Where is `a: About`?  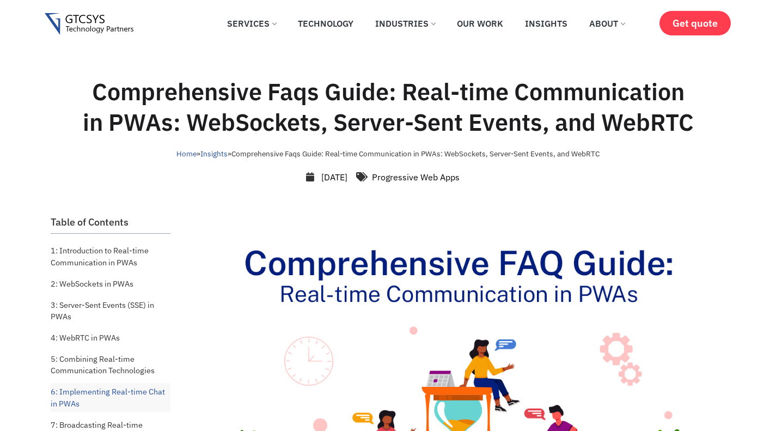
a: About is located at coordinates (607, 23).